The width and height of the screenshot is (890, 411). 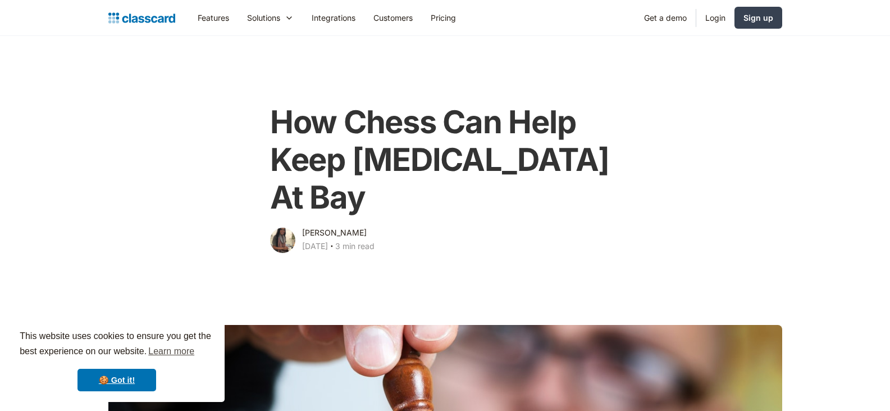 I want to click on a: Sign up, so click(x=758, y=17).